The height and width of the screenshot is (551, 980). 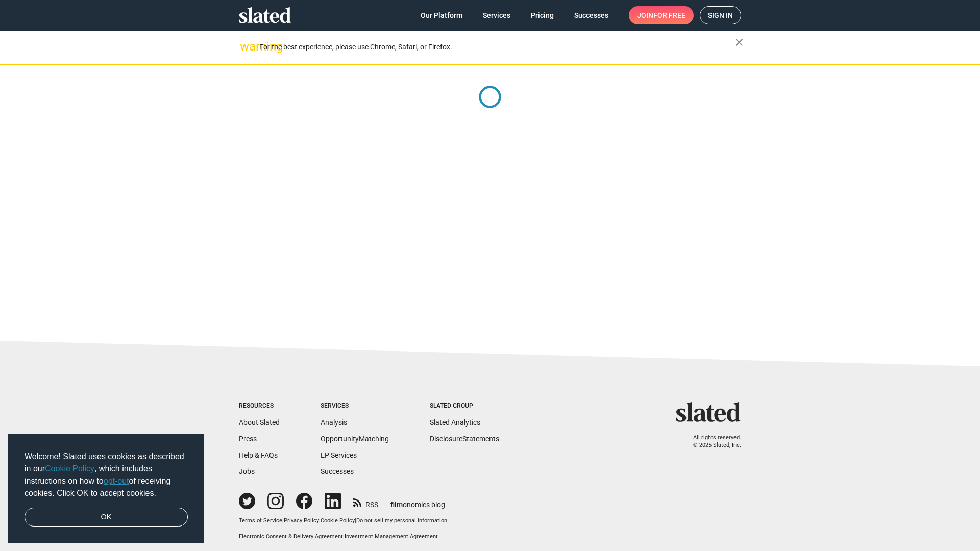 What do you see at coordinates (106, 475) in the screenshot?
I see `span: Welcome! Slated uses cookies as described in our , which includes instructions on how to of recei...` at bounding box center [106, 475].